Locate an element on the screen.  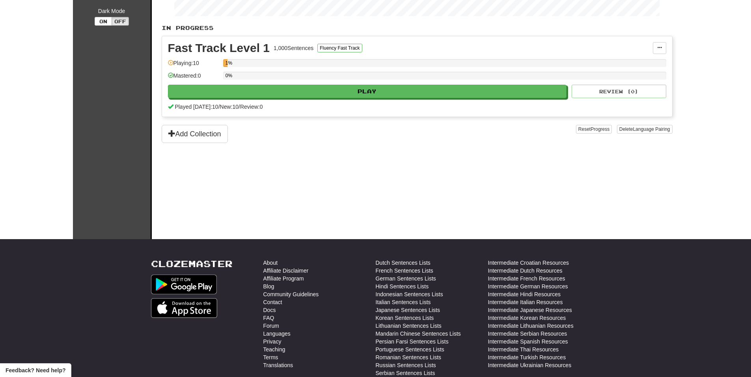
a: Affiliate Program is located at coordinates (284, 279).